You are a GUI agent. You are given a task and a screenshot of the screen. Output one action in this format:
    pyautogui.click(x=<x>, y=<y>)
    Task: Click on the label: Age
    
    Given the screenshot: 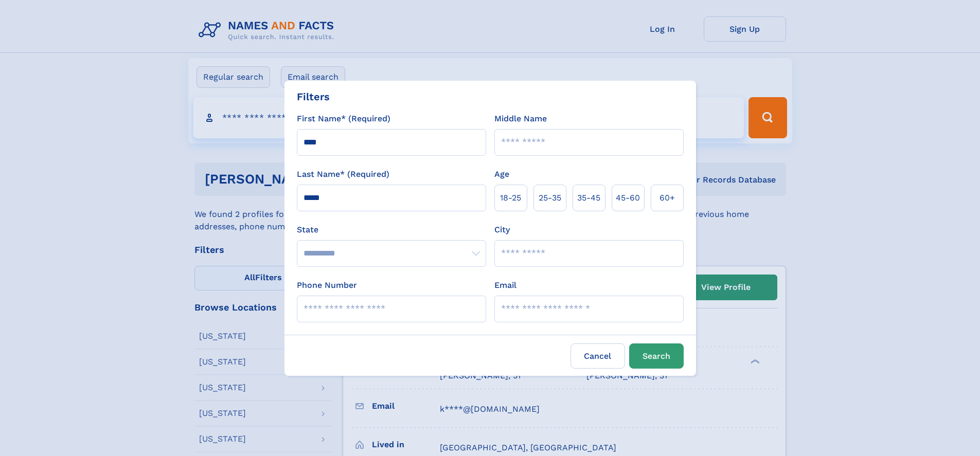 What is the action you would take?
    pyautogui.click(x=502, y=174)
    